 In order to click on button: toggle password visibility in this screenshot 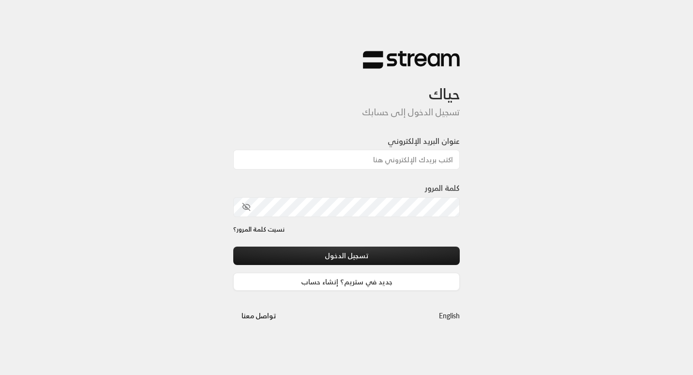, I will do `click(246, 207)`.